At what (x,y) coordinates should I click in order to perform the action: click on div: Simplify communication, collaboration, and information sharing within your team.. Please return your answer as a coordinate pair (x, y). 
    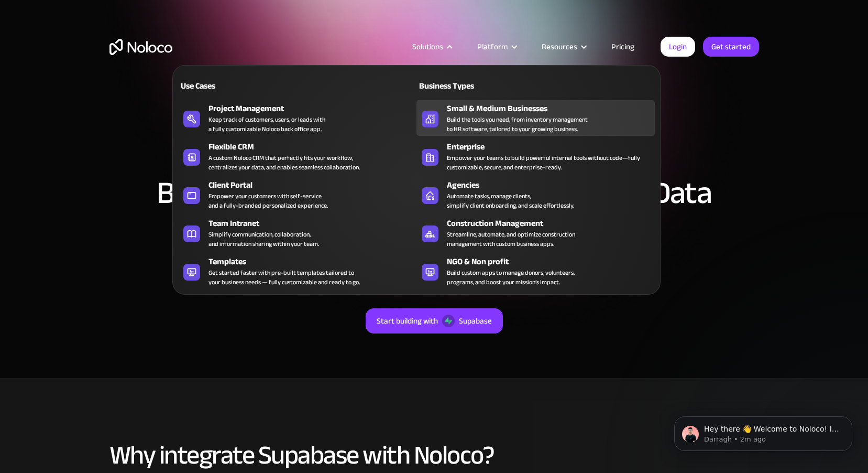
    Looking at the image, I should click on (264, 239).